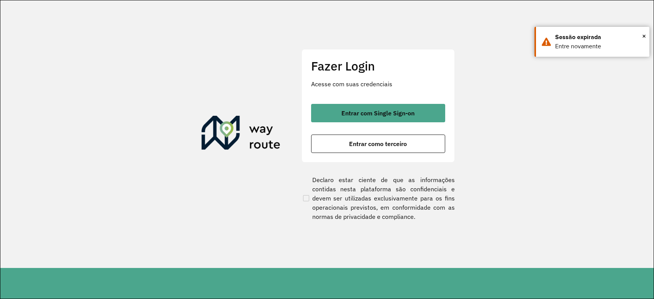 The height and width of the screenshot is (299, 654). Describe the element at coordinates (378, 84) in the screenshot. I see `p: Acesse com suas credenciais` at that location.